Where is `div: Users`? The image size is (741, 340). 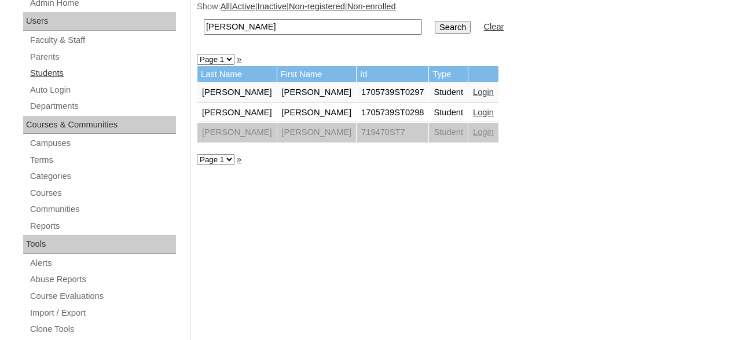
div: Users is located at coordinates (100, 21).